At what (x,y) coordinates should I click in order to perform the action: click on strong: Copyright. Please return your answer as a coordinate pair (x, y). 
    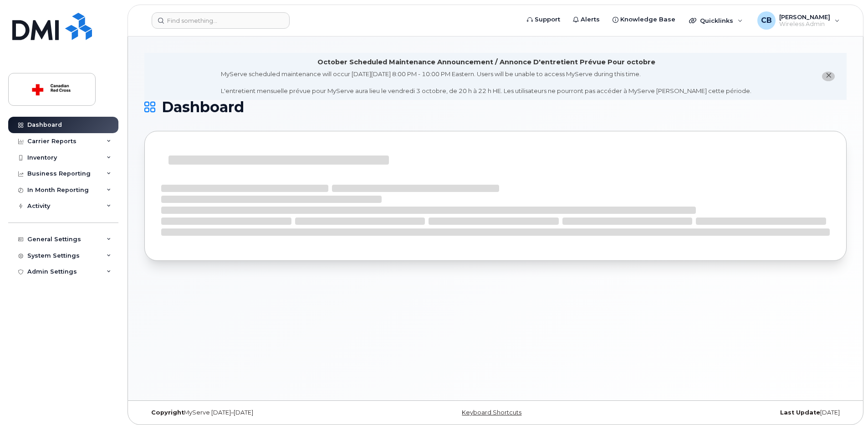
    Looking at the image, I should click on (168, 412).